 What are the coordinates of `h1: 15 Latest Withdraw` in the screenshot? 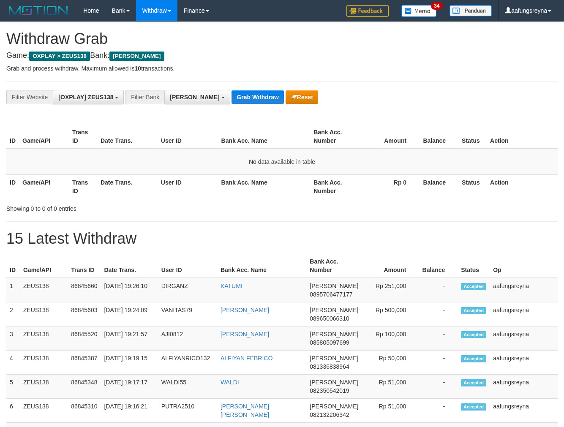 It's located at (282, 239).